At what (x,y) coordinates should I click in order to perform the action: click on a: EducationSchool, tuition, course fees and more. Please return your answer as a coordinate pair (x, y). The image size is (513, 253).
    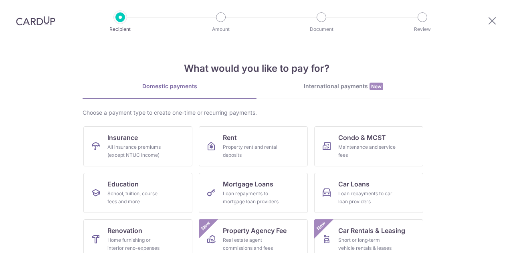
    Looking at the image, I should click on (138, 193).